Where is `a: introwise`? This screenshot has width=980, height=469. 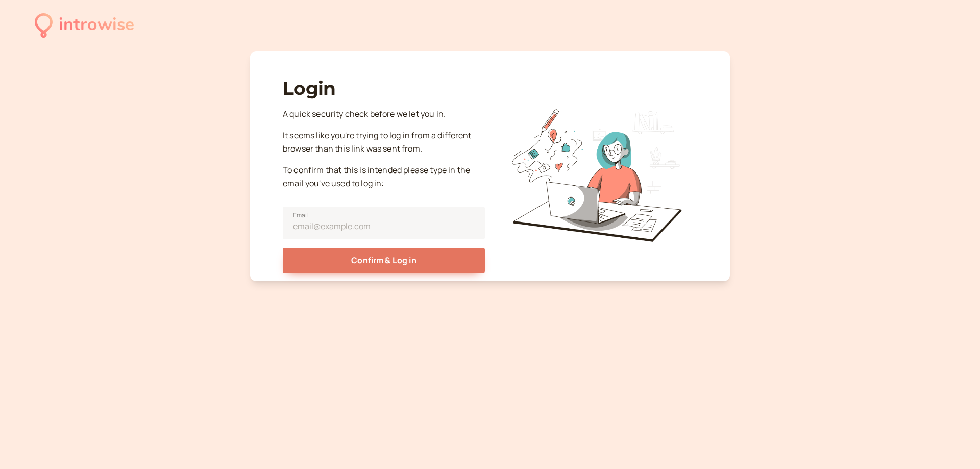
a: introwise is located at coordinates (84, 25).